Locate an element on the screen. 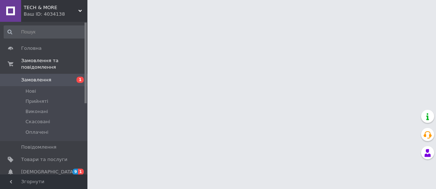 The width and height of the screenshot is (436, 189). span: Прийняті is located at coordinates (37, 102).